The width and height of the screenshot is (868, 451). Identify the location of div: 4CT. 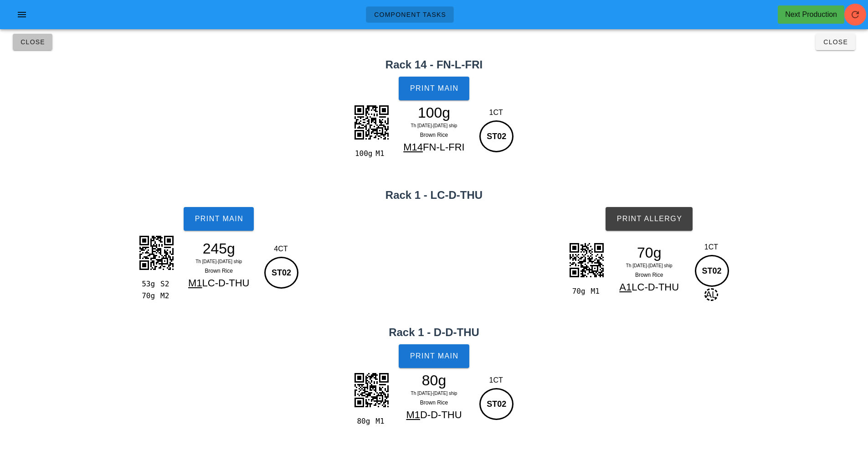
(281, 249).